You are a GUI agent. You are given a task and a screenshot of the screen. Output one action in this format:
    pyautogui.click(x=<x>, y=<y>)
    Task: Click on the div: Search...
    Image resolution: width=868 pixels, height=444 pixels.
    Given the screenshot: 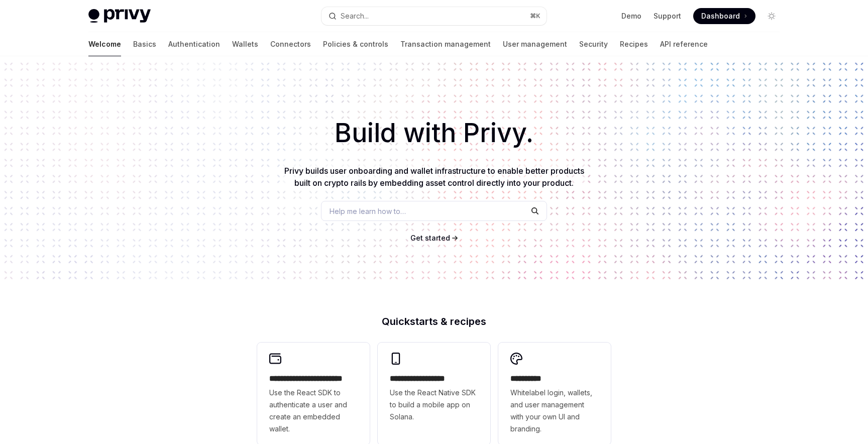 What is the action you would take?
    pyautogui.click(x=354, y=16)
    